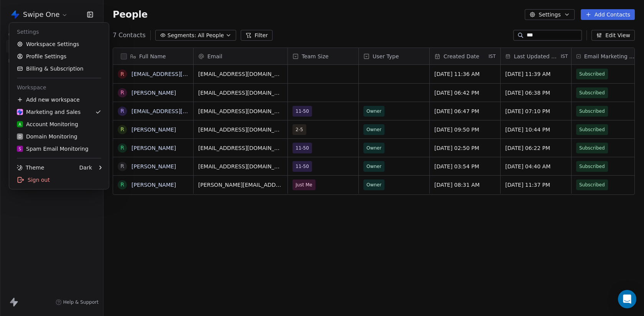  I want to click on button: Edit View, so click(613, 35).